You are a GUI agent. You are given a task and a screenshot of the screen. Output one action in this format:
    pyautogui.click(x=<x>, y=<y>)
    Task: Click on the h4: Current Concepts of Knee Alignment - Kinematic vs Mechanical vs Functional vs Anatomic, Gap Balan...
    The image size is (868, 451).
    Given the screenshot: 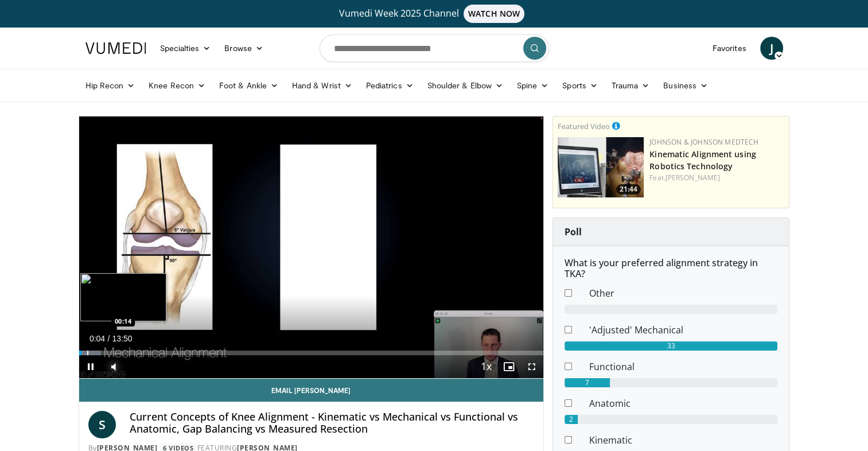 What is the action you would take?
    pyautogui.click(x=333, y=423)
    